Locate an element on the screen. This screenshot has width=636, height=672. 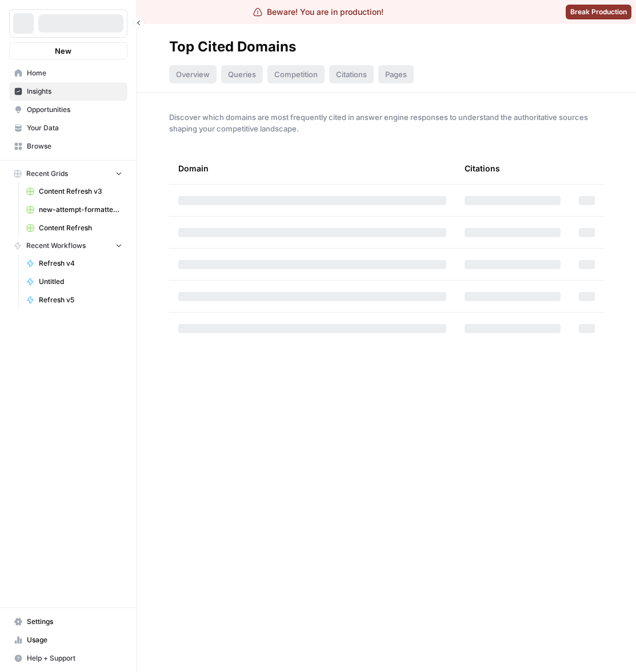
div: Top Cited Domains is located at coordinates (232, 47).